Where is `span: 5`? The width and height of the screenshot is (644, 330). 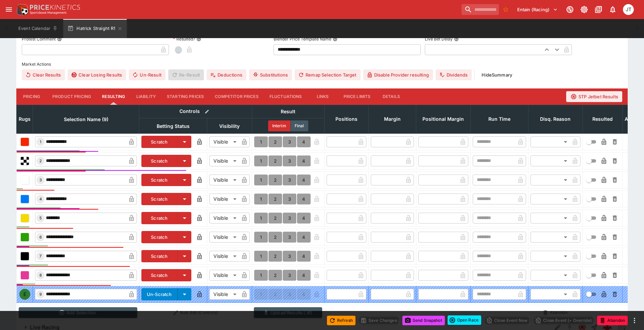
span: 5 is located at coordinates (40, 218).